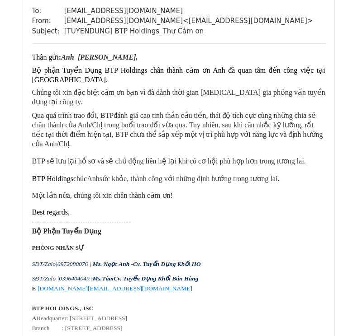  I want to click on i: 0396404049, so click(74, 278).